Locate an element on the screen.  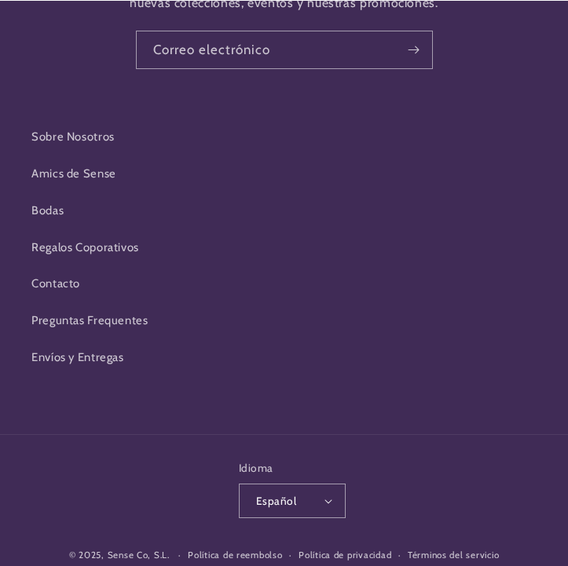
button: Español is located at coordinates (292, 501).